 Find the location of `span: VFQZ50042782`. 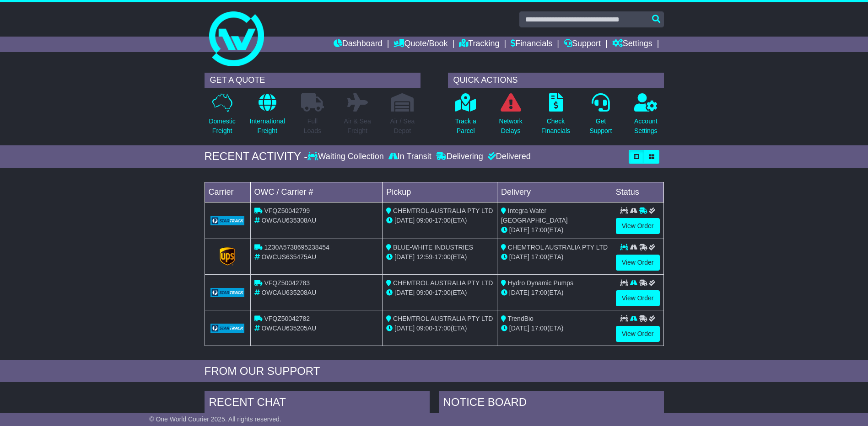

span: VFQZ50042782 is located at coordinates (287, 319).